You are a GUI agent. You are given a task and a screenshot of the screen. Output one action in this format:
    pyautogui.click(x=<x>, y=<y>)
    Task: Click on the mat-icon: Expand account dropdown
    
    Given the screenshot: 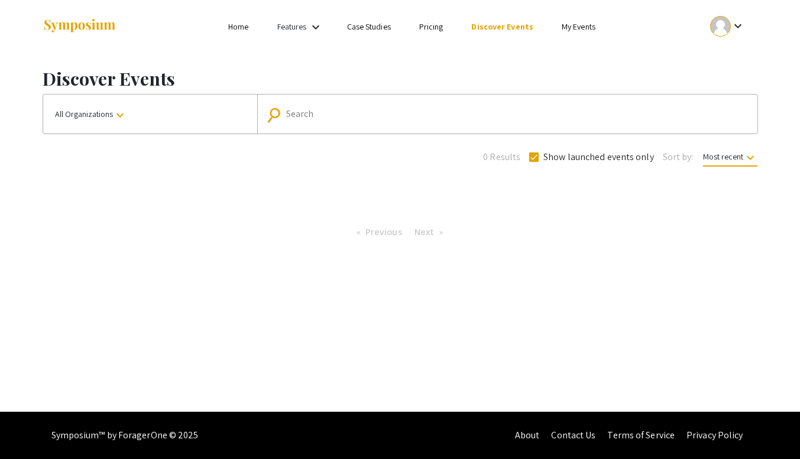 What is the action you would take?
    pyautogui.click(x=738, y=26)
    